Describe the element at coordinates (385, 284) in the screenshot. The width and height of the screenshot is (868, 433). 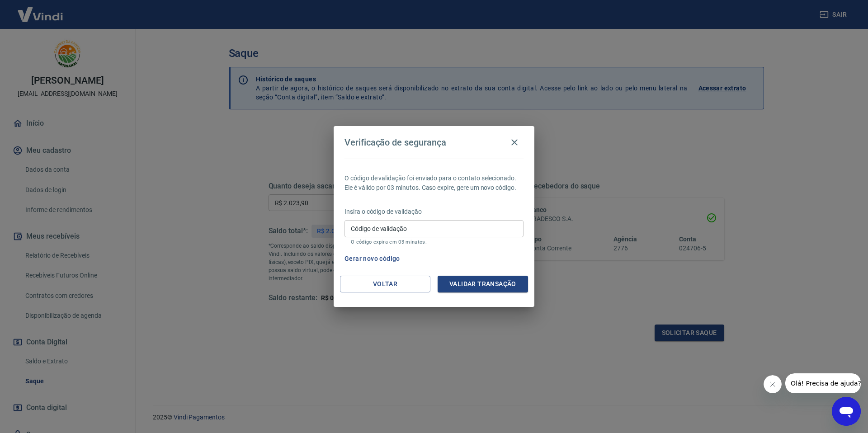
I see `button: Voltar` at that location.